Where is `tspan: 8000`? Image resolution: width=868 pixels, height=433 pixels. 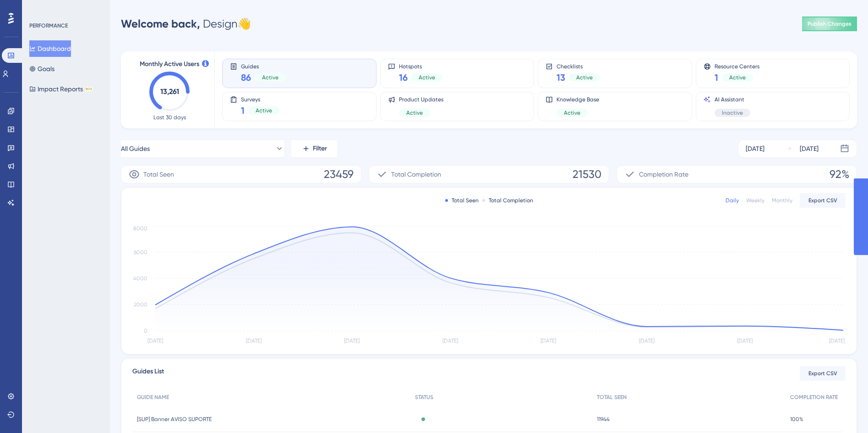 tspan: 8000 is located at coordinates (140, 228).